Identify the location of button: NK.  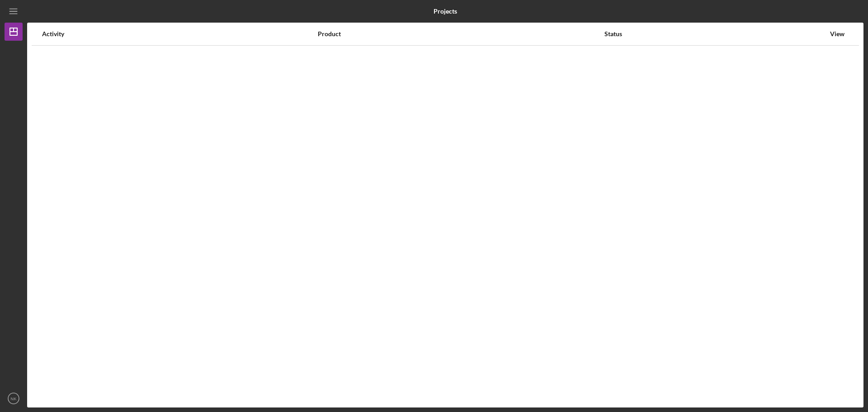
(13, 398).